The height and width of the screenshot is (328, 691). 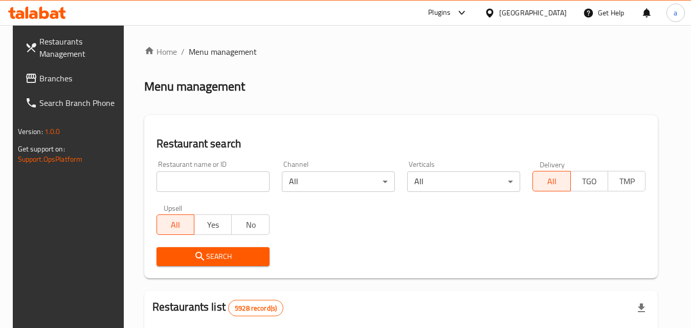 What do you see at coordinates (256, 308) in the screenshot?
I see `span: 5928 record(s)` at bounding box center [256, 308].